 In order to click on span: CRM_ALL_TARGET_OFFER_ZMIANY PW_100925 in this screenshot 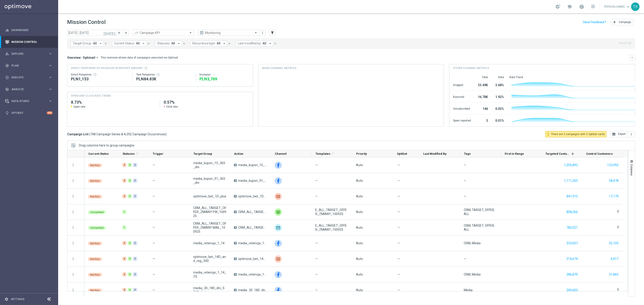, I will do `click(252, 212)`.